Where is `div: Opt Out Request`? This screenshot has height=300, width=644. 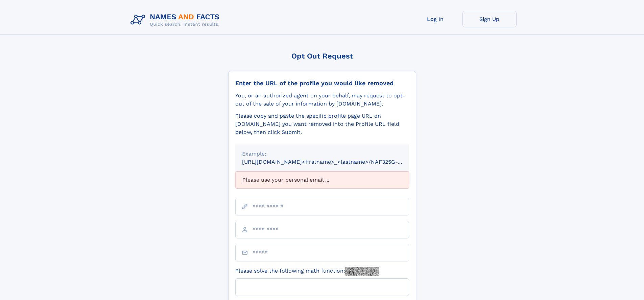 div: Opt Out Request is located at coordinates (322, 56).